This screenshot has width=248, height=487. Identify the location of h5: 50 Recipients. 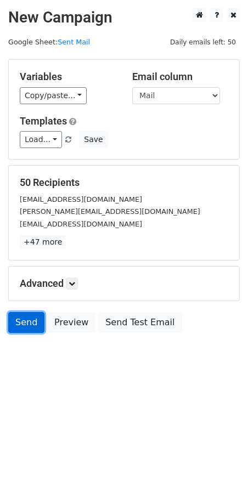
(124, 183).